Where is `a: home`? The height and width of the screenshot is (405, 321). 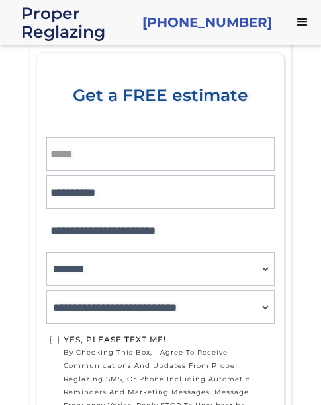 a: home is located at coordinates (76, 22).